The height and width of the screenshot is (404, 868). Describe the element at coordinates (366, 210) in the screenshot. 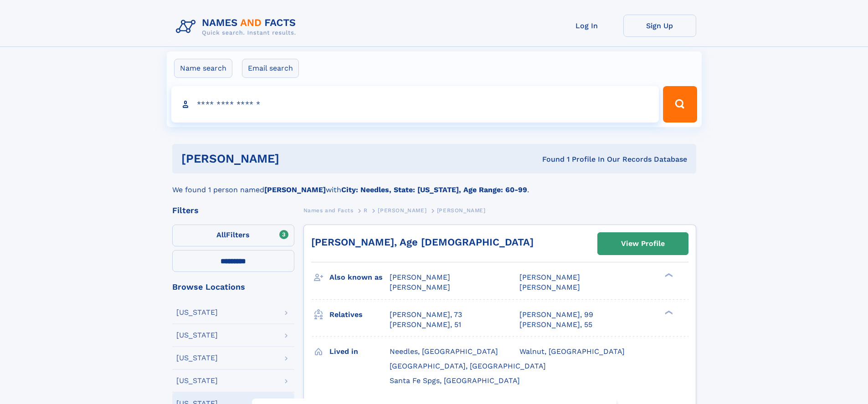

I see `a: R` at that location.